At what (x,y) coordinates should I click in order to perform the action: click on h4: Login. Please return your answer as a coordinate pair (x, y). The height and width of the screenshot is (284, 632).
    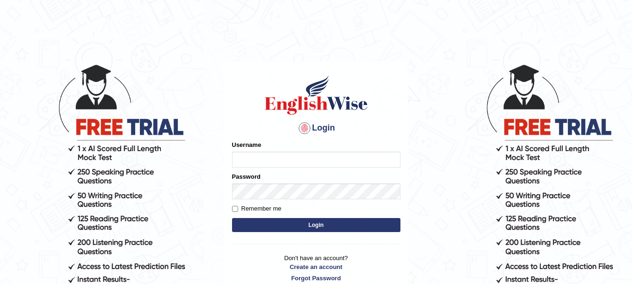
    Looking at the image, I should click on (316, 128).